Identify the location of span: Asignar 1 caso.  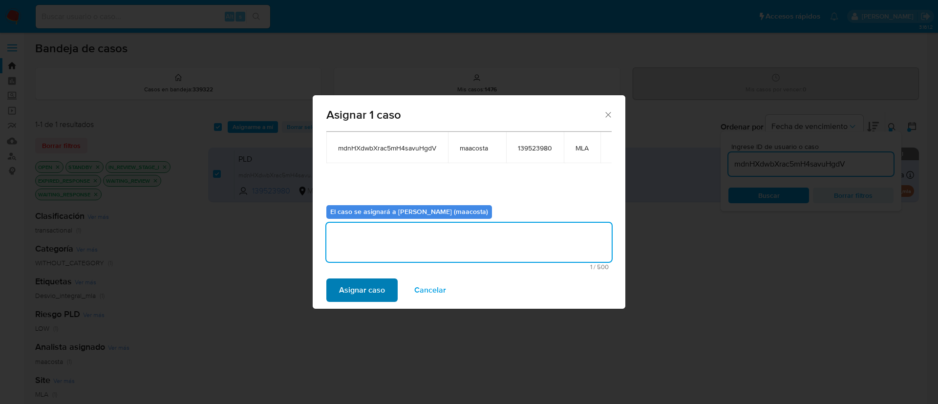
(465, 115).